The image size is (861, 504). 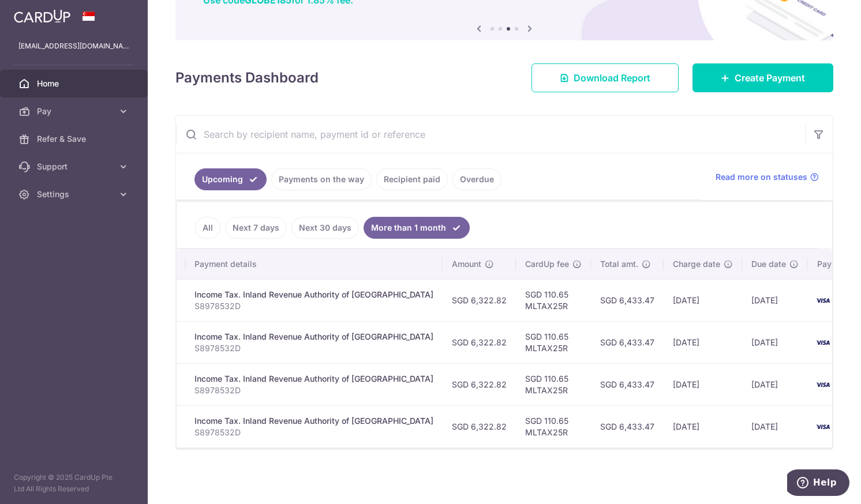 I want to click on a: Create Payment, so click(x=763, y=78).